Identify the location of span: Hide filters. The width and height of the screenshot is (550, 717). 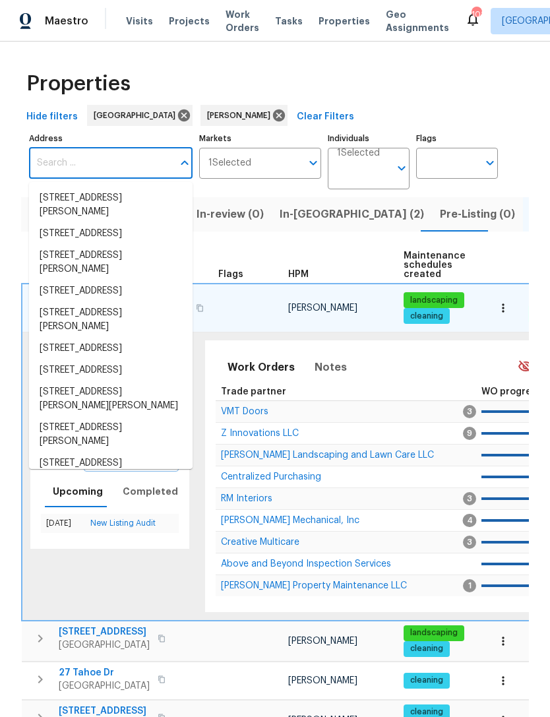
(52, 117).